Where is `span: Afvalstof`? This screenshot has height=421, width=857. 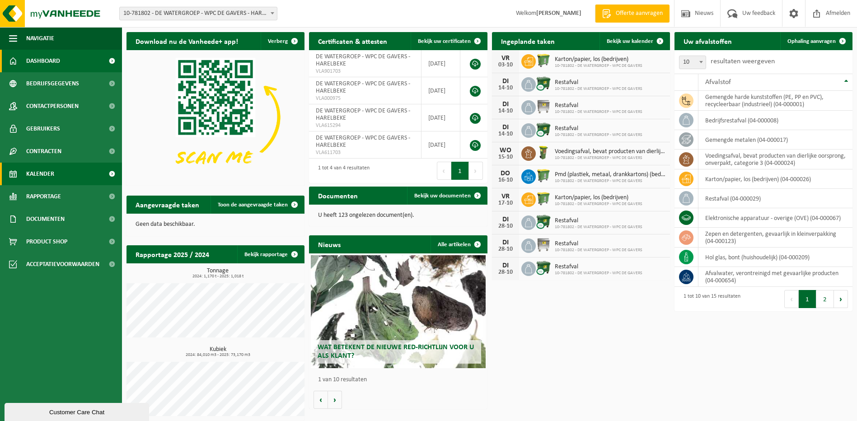
span: Afvalstof is located at coordinates (718, 82).